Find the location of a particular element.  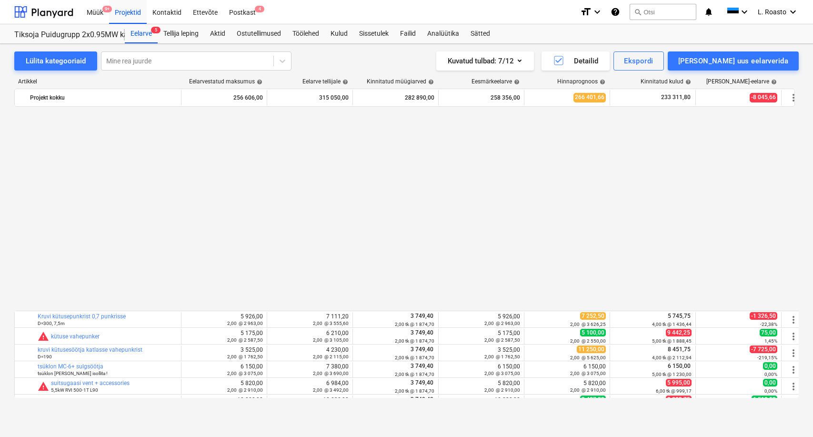

span: 7 252,50 is located at coordinates (593, 316).